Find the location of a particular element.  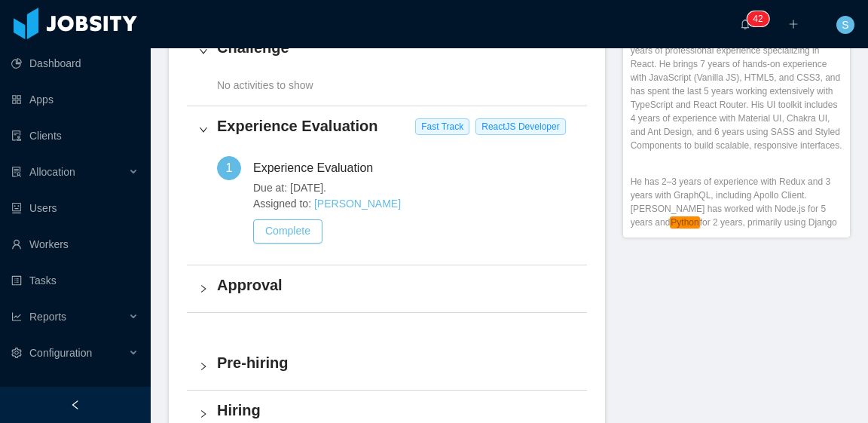

a: icon: auditClients is located at coordinates (74, 136).